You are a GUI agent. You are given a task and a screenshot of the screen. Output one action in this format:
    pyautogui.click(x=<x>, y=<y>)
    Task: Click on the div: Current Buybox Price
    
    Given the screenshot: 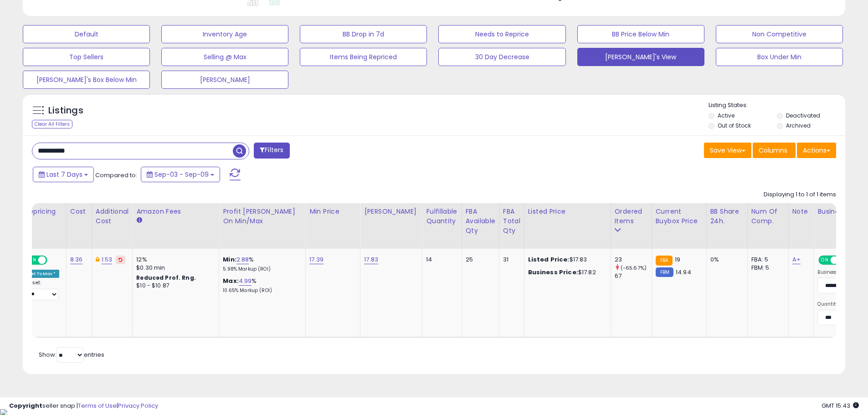 What is the action you would take?
    pyautogui.click(x=679, y=216)
    